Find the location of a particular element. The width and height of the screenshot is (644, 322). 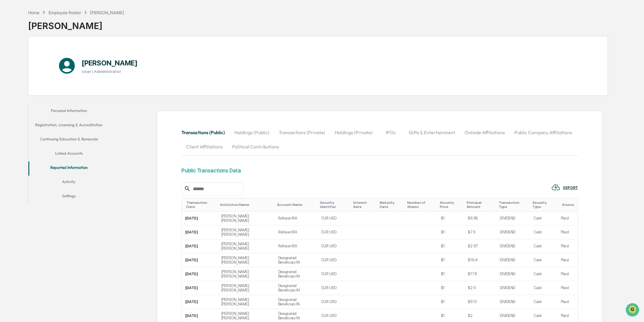

td: $5.13 is located at coordinates (481, 302).